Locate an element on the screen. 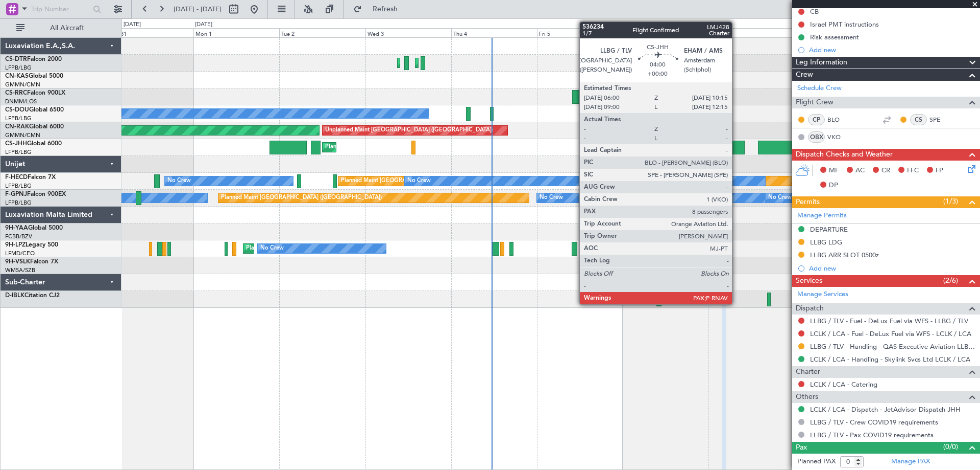  span: Charter is located at coordinates (808, 372).